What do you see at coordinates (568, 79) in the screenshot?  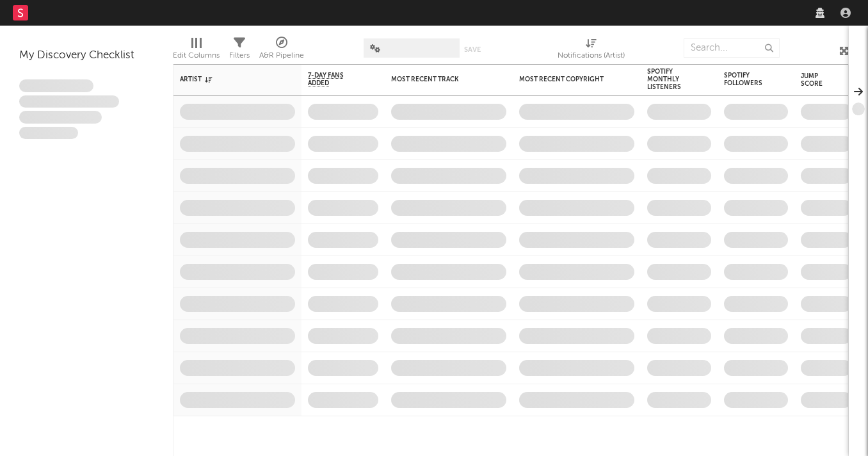 I see `div: Most Recent Copyright` at bounding box center [568, 79].